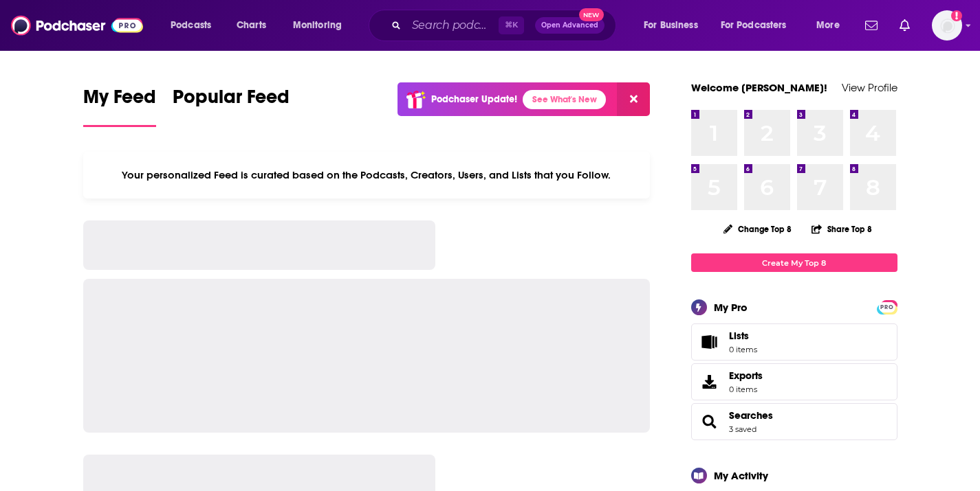 The image size is (980, 491). What do you see at coordinates (474, 99) in the screenshot?
I see `p: Podchaser Update!` at bounding box center [474, 99].